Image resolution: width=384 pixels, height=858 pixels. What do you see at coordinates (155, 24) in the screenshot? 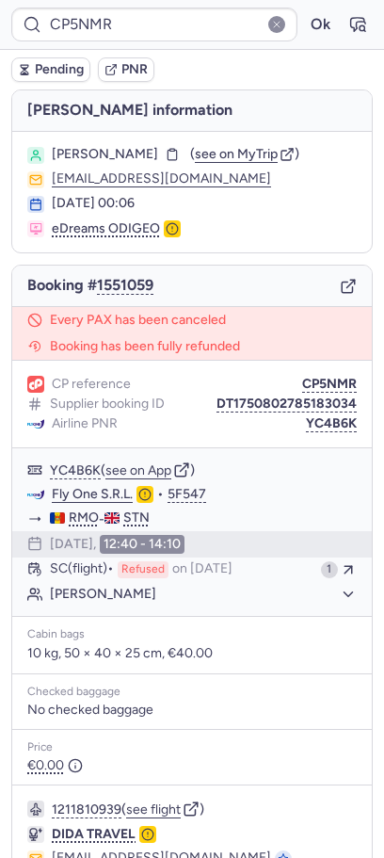
I see `input: PNR Reference` at bounding box center [155, 24].